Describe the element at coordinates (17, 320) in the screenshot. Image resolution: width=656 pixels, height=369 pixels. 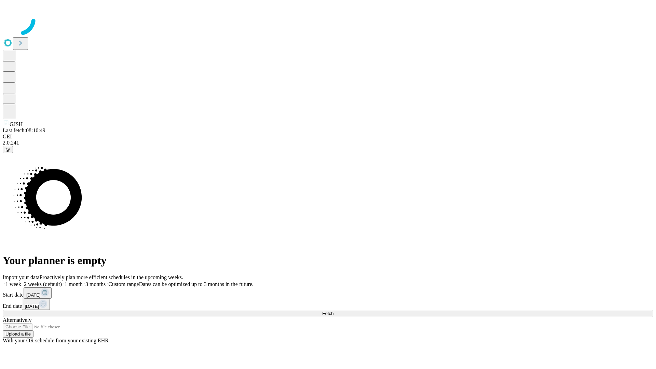
I see `span: Alternatively` at that location.